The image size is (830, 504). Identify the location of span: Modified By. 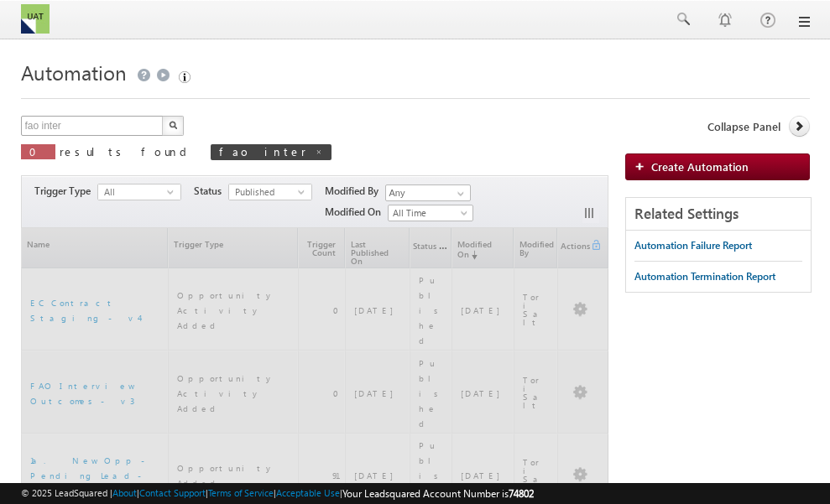
(355, 191).